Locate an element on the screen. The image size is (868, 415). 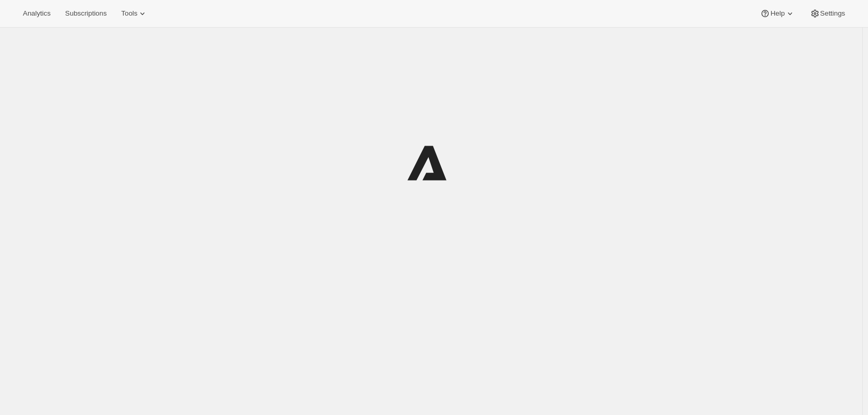
button: Analytics is located at coordinates (36, 13).